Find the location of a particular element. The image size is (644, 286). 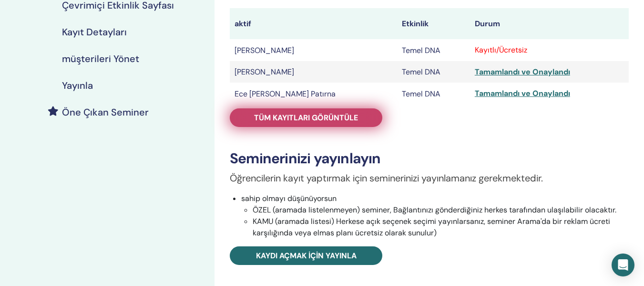

font: Seminerinizi yayınlayın is located at coordinates (305, 158).